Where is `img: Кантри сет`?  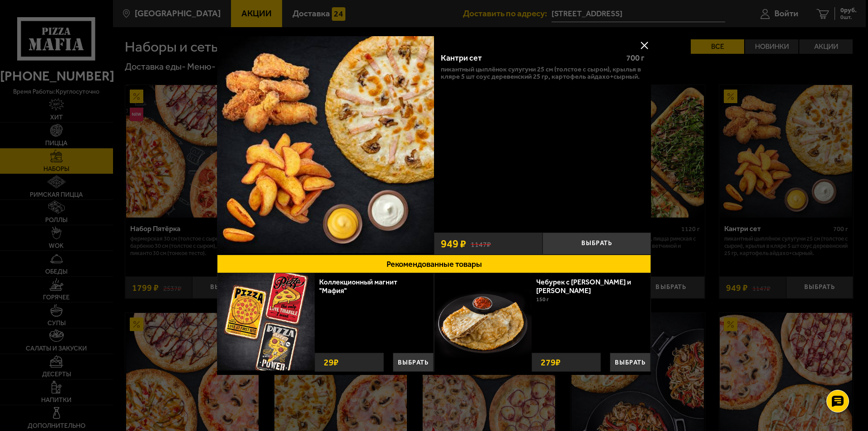 img: Кантри сет is located at coordinates (326, 144).